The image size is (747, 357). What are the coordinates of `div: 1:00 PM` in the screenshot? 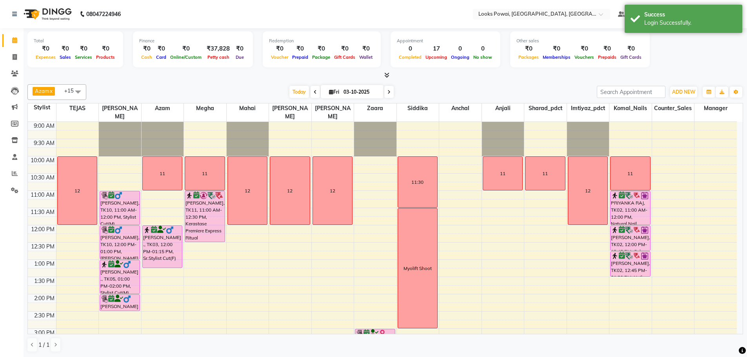 It's located at (44, 264).